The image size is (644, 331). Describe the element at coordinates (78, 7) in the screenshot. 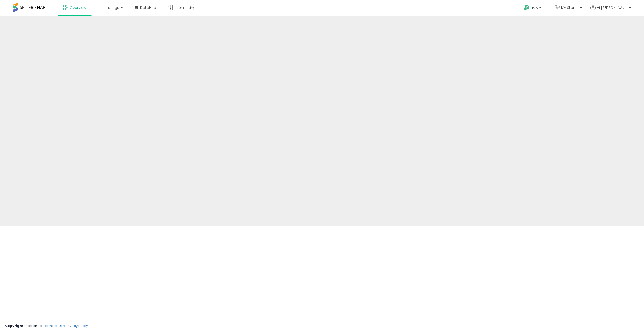

I see `span: Overview` at that location.